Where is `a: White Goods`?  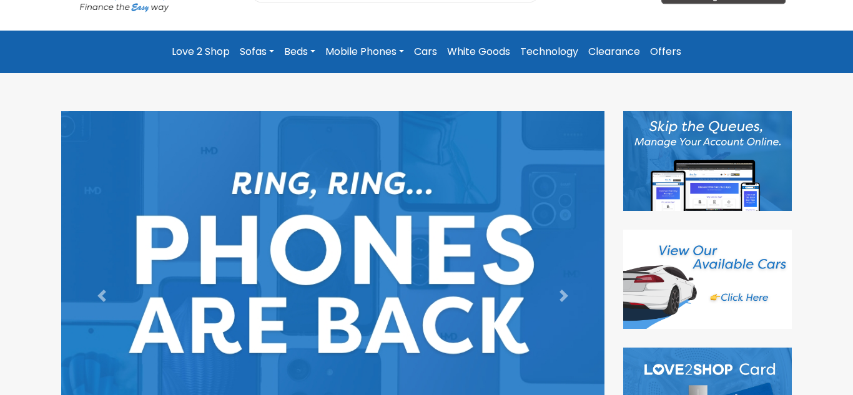 a: White Goods is located at coordinates (479, 52).